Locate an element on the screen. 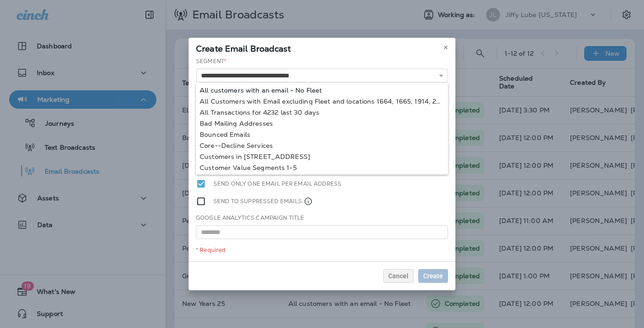 This screenshot has height=328, width=644. div: All customers with an email - No Fleet is located at coordinates (322, 90).